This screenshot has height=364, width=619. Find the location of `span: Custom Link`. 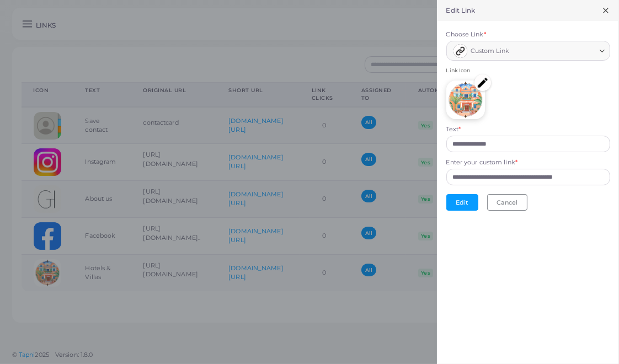

span: Custom Link is located at coordinates (490, 51).